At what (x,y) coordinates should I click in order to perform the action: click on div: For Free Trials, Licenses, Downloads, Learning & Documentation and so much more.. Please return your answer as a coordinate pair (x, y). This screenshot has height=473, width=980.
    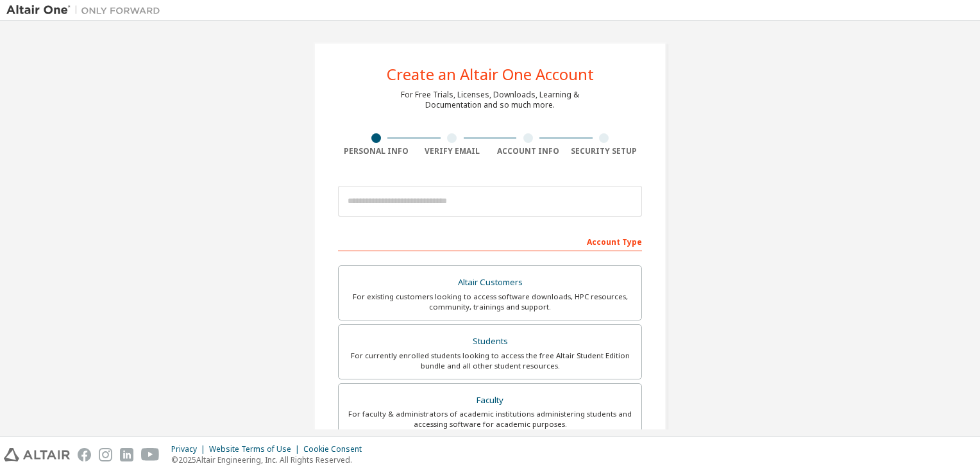
    Looking at the image, I should click on (490, 100).